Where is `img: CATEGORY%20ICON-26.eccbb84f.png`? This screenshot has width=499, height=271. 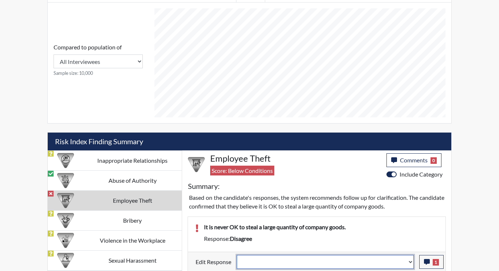
img: CATEGORY%20ICON-26.eccbb84f.png is located at coordinates (66, 241).